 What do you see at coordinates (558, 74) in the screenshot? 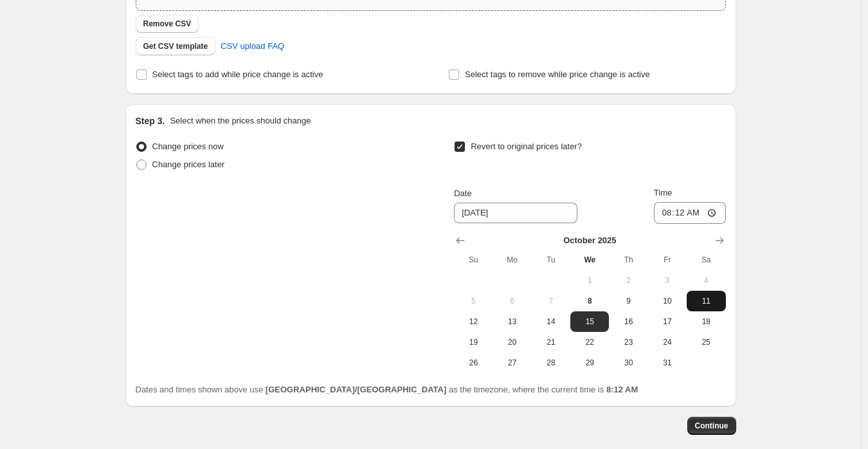
I see `span: Select tags to remove while price change is active` at bounding box center [558, 74].